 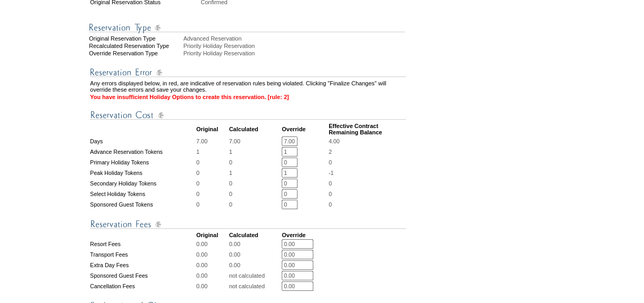 What do you see at coordinates (295, 39) in the screenshot?
I see `div: Advanced Reservation` at bounding box center [295, 39].